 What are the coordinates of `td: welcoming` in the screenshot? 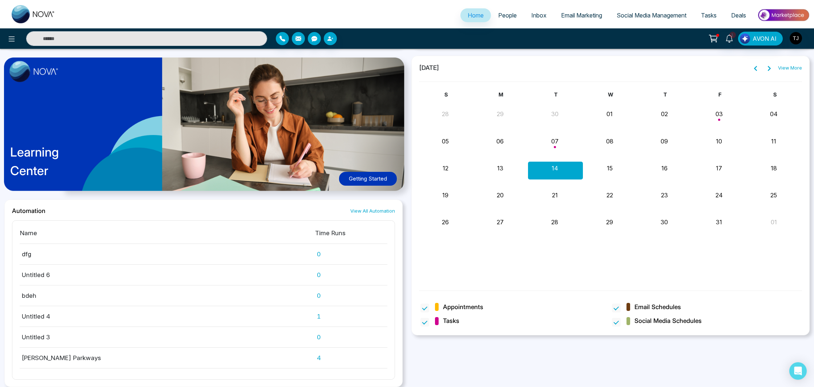 It's located at (167, 375).